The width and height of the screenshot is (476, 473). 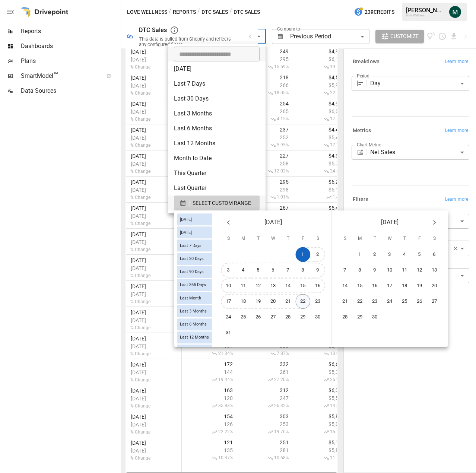 What do you see at coordinates (195, 259) in the screenshot?
I see `div: Last 30 Days` at bounding box center [195, 259].